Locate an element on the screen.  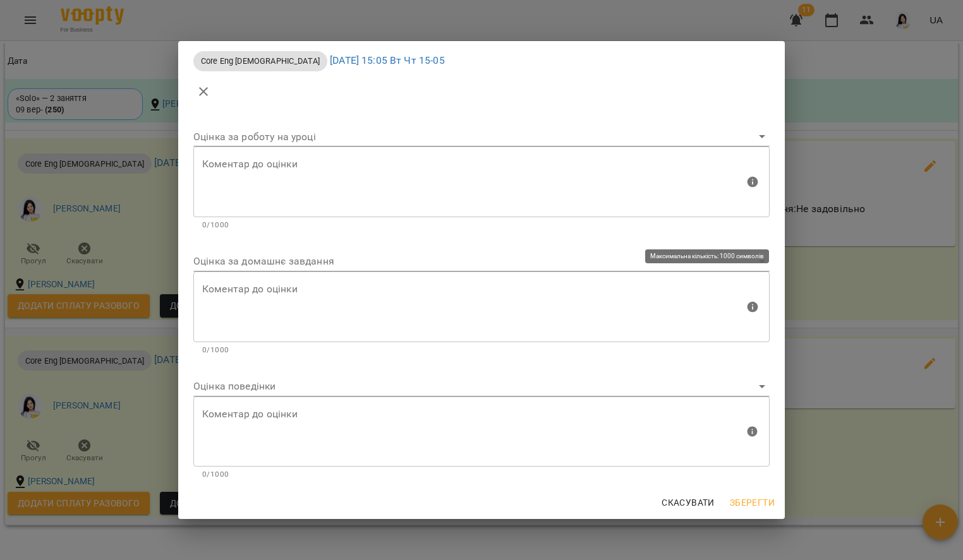
button: Скасувати is located at coordinates (688, 503).